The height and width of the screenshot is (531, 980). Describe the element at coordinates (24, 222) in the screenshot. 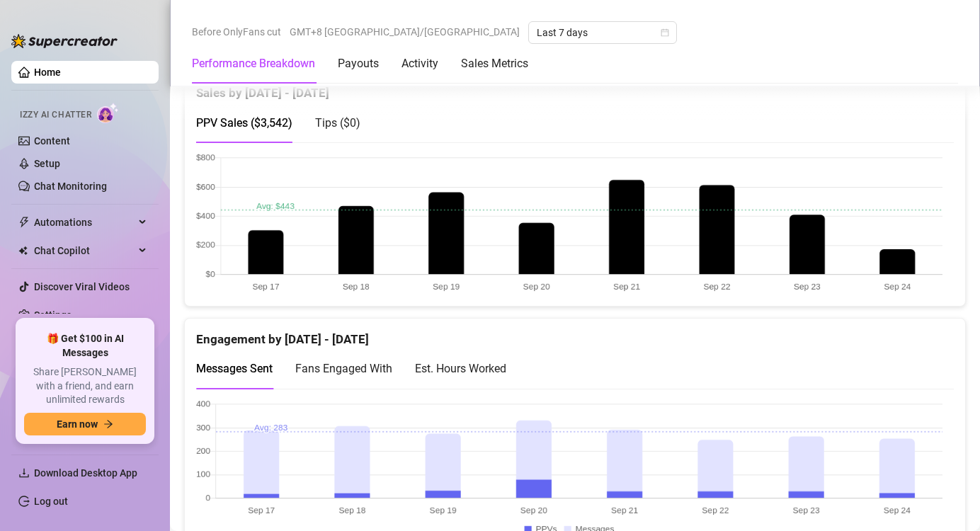

I see `span: thunderbolt` at that location.